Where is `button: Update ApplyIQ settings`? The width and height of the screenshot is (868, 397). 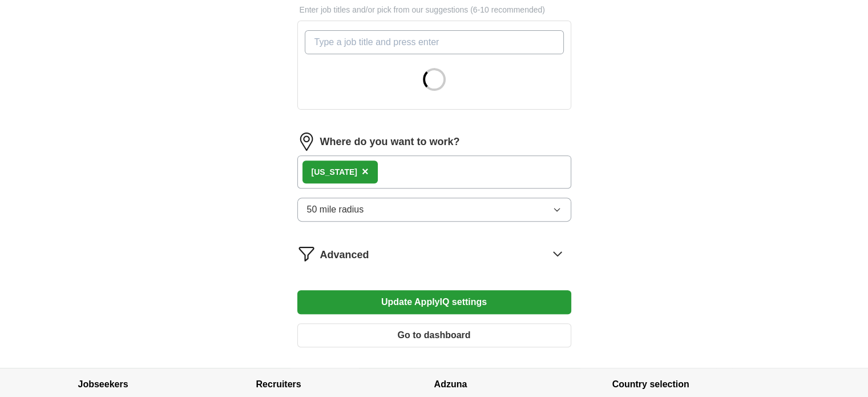
button: Update ApplyIQ settings is located at coordinates (435, 302).